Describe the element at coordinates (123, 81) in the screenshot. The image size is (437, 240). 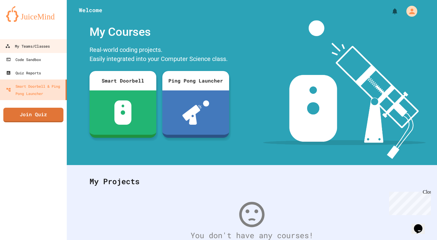
I see `div: Smart Doorbell` at that location.